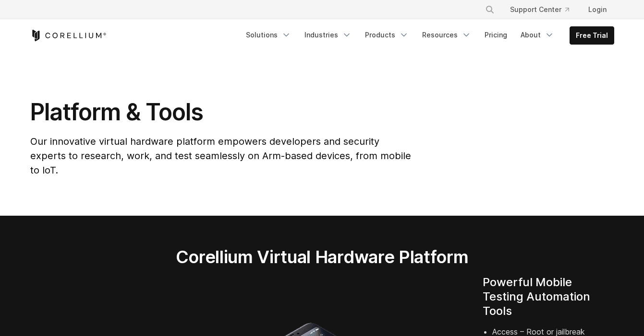 The image size is (644, 336). What do you see at coordinates (220, 156) in the screenshot?
I see `span: Our innovative virtual hardware platform empowers developers and security experts to research, wo...` at bounding box center [220, 156].